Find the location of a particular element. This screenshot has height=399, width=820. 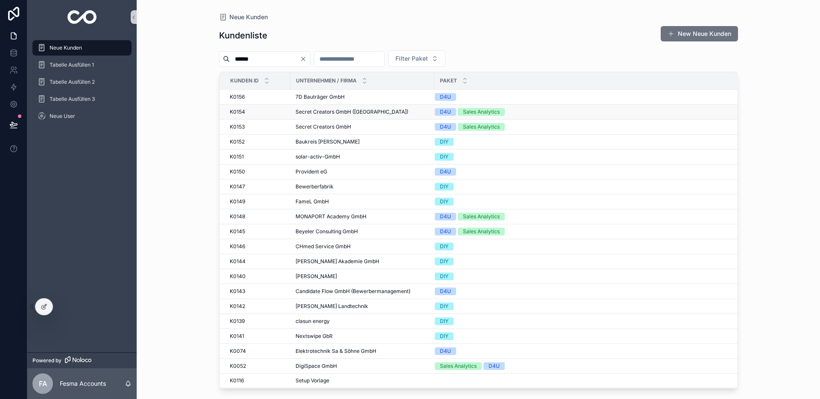

a: Tabelle Ausfüllen 1 is located at coordinates (82, 65).